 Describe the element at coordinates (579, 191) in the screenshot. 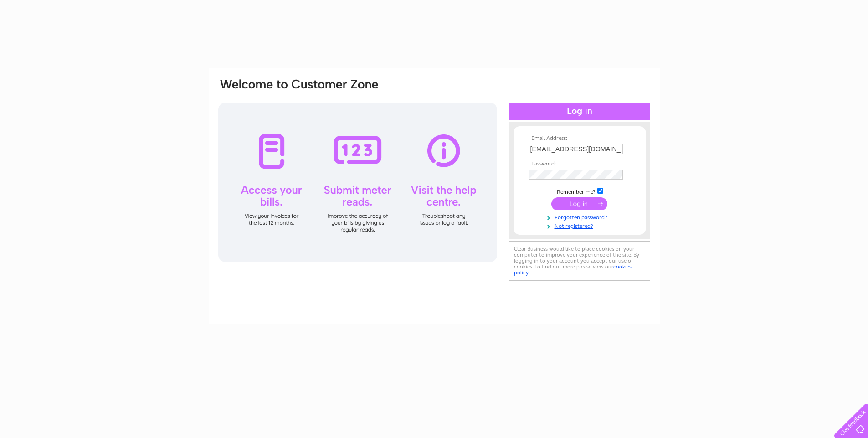

I see `td: Remember me?` at that location.